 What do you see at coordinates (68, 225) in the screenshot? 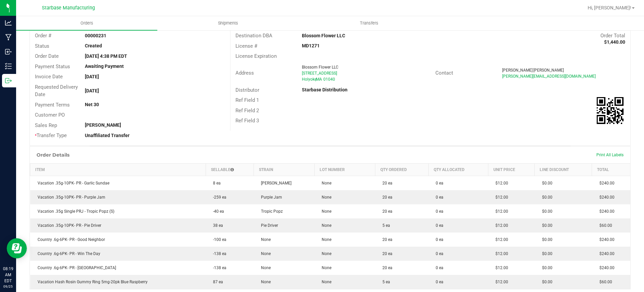
I see `span: Vacation .35g-10PK- PR - Pie Driver` at bounding box center [68, 225].